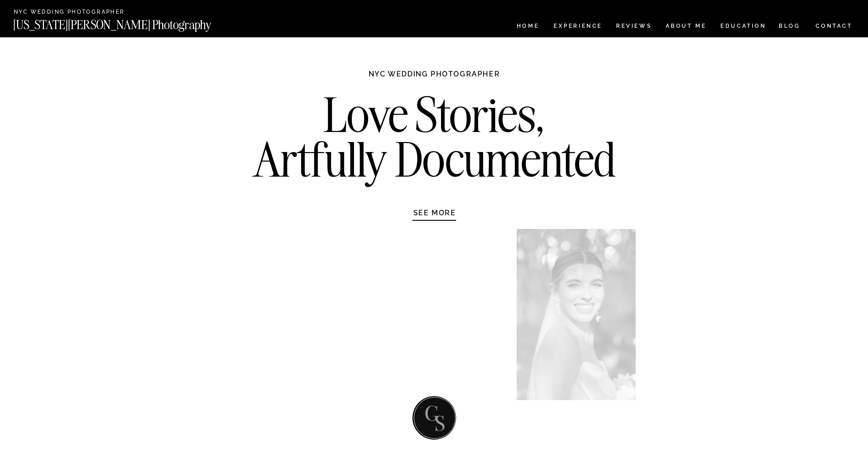 The width and height of the screenshot is (868, 452). What do you see at coordinates (578, 26) in the screenshot?
I see `a: Experience` at bounding box center [578, 26].